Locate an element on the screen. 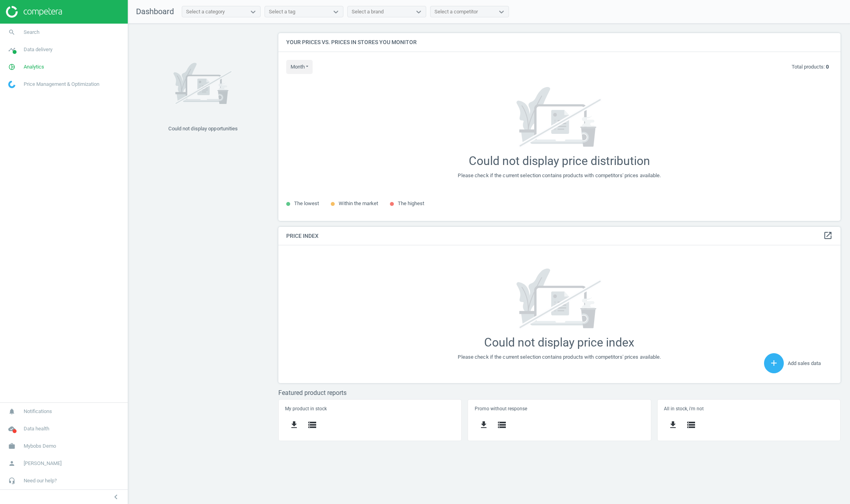 The image size is (850, 504). span: Data delivery is located at coordinates (38, 49).